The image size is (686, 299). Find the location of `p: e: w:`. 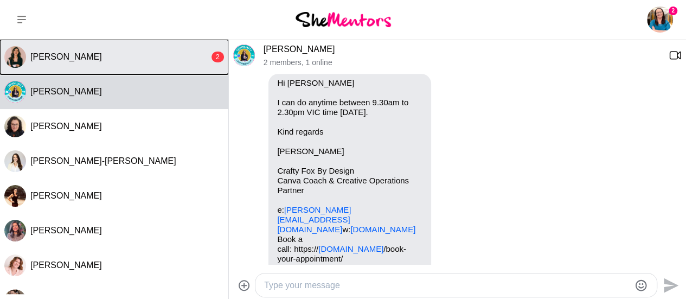

p: e: w: is located at coordinates (350, 220).